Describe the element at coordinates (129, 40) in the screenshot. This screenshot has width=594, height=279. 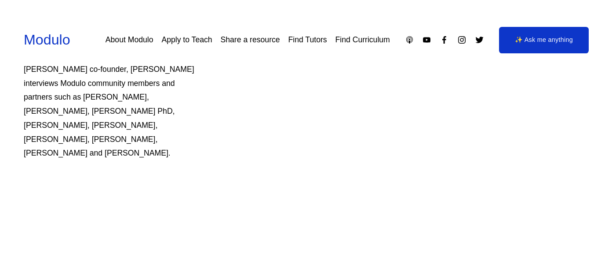
I see `a: About Modulo` at that location.